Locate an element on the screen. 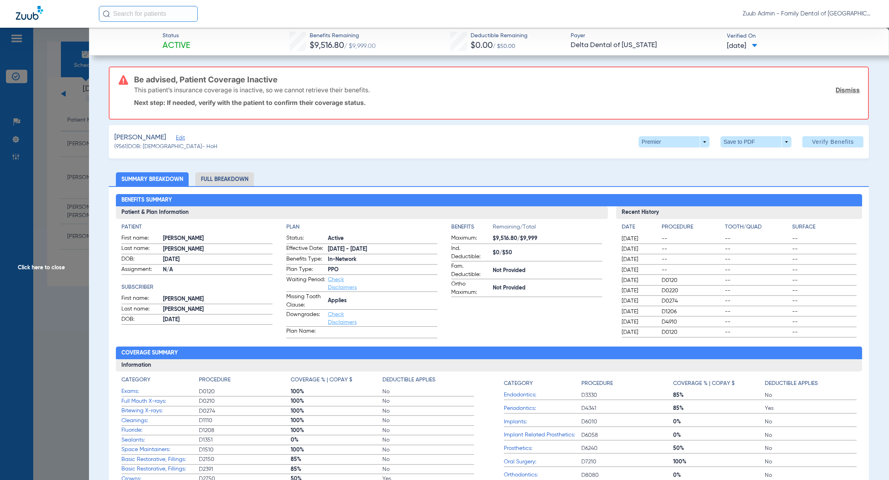  span: D8080 is located at coordinates (628, 475).